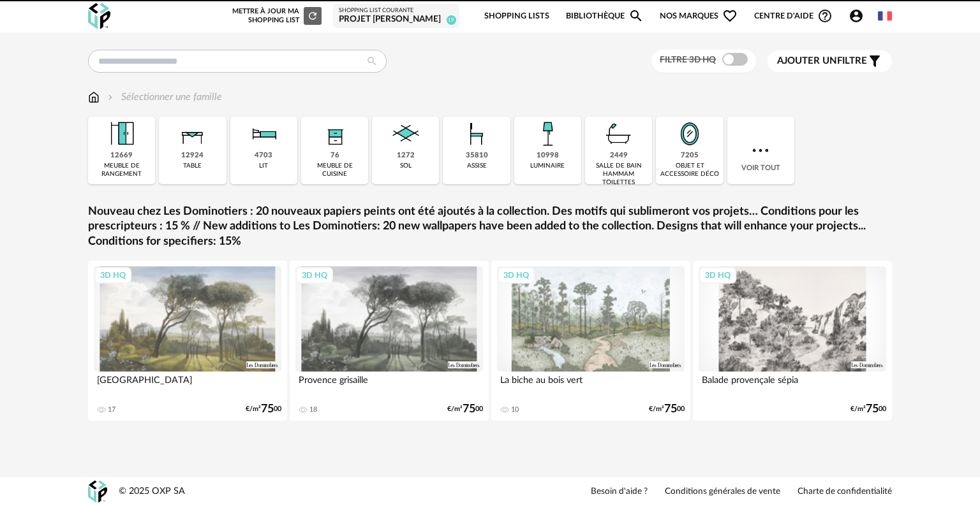 Image resolution: width=980 pixels, height=506 pixels. Describe the element at coordinates (335, 156) in the screenshot. I see `div: 76` at that location.